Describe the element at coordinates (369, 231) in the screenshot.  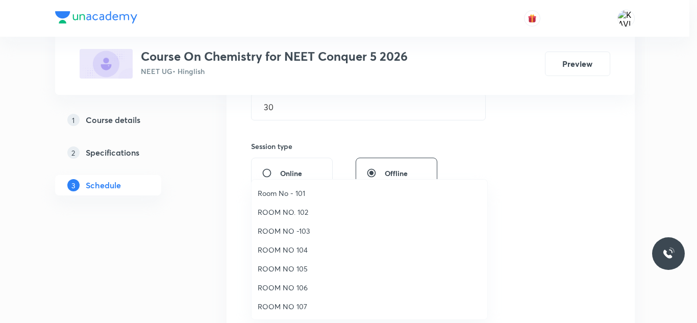
I see `span: ROOM NO -103` at that location.